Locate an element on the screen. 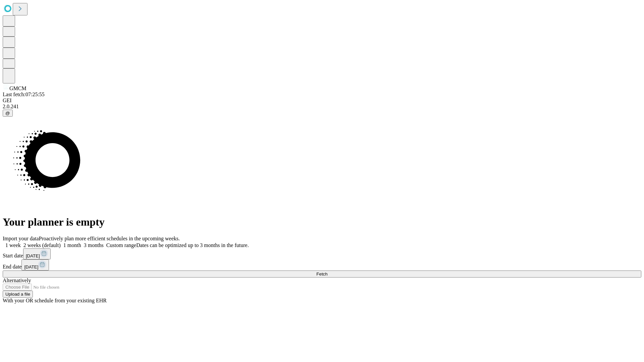  div: End date is located at coordinates (322, 265).